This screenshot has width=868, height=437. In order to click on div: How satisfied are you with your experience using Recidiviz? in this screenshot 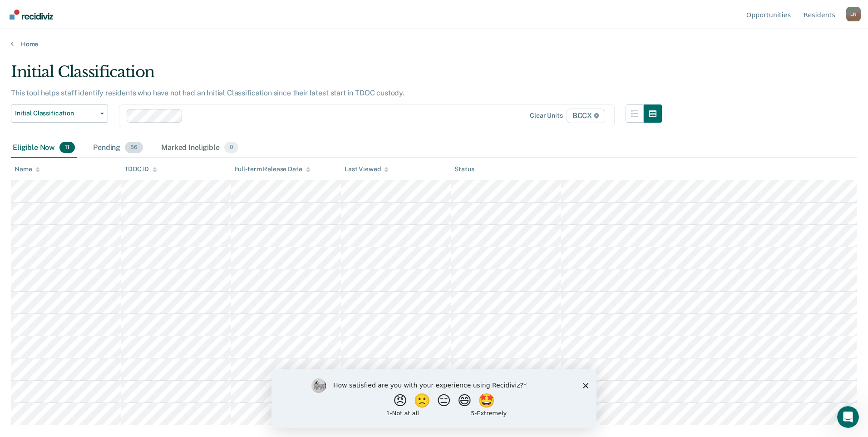, I will do `click(167, 16)`.